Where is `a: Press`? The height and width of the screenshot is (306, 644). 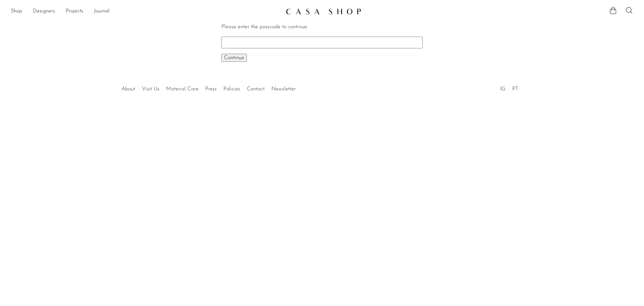 a: Press is located at coordinates (211, 89).